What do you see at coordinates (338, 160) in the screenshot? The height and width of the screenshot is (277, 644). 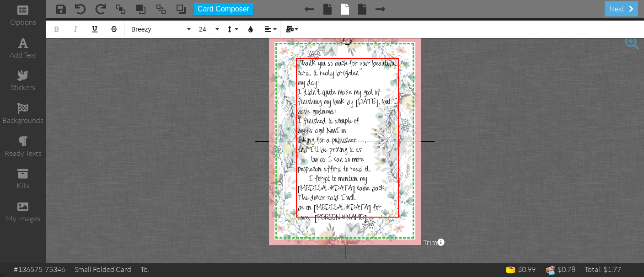 I see `span: low as I can so more` at bounding box center [338, 160].